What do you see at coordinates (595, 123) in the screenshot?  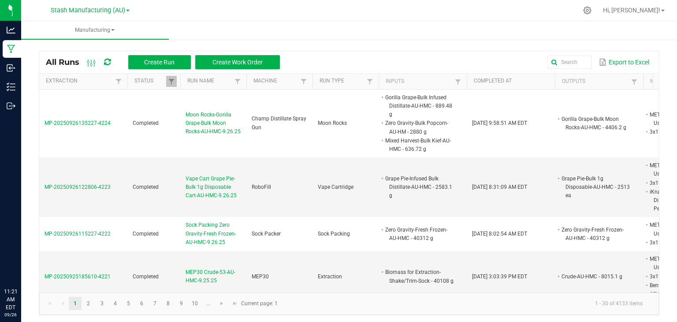 I see `li: Gorilla Grape-Bulk Moon Rocks-AU-HMC - 4406.2 g` at bounding box center [595, 123].